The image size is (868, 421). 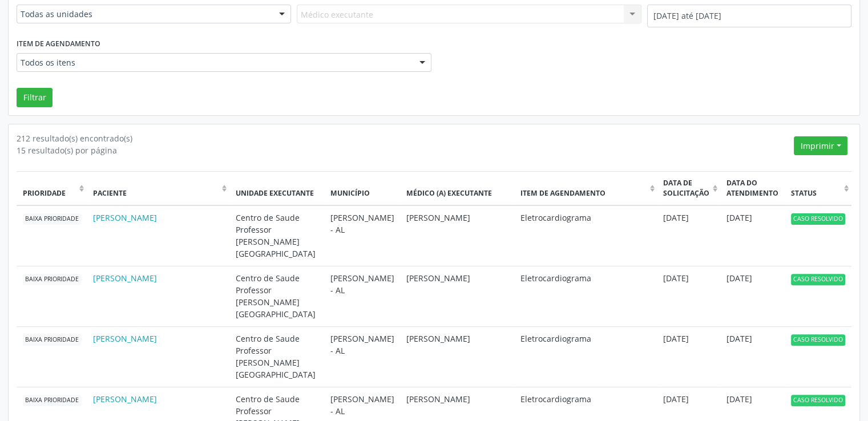 What do you see at coordinates (362, 194) in the screenshot?
I see `div: Município` at bounding box center [362, 194].